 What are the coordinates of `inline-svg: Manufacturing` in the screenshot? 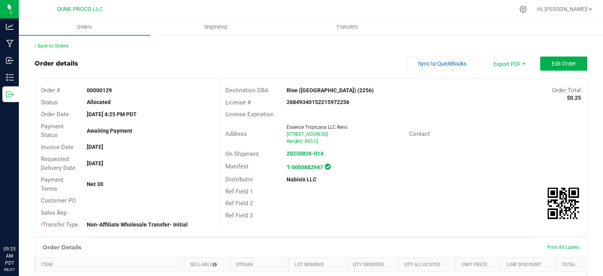 It's located at (10, 44).